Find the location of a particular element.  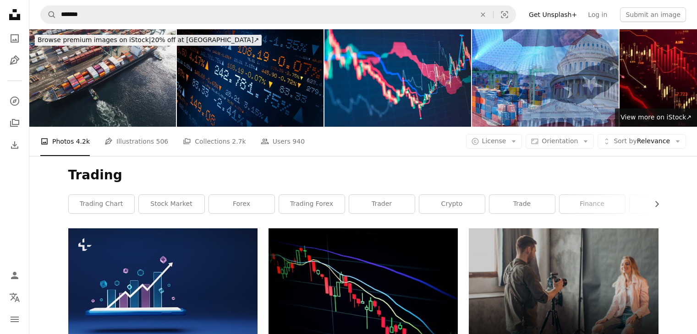

button: Submit an image is located at coordinates (653, 15).